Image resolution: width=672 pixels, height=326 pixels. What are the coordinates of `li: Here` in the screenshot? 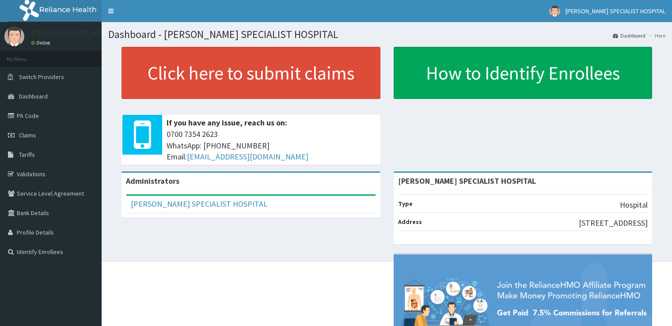 It's located at (656, 35).